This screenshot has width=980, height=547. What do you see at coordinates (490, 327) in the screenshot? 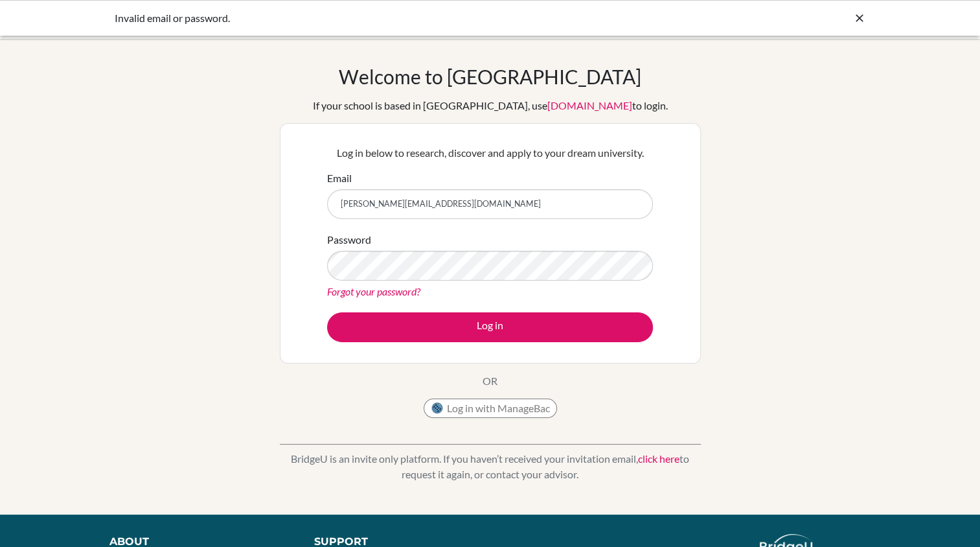
I see `button: Log in` at bounding box center [490, 327].